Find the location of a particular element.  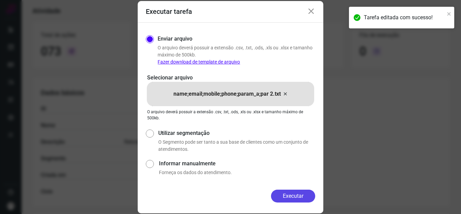

a: Fazer download de template de arquivo is located at coordinates (199, 62).